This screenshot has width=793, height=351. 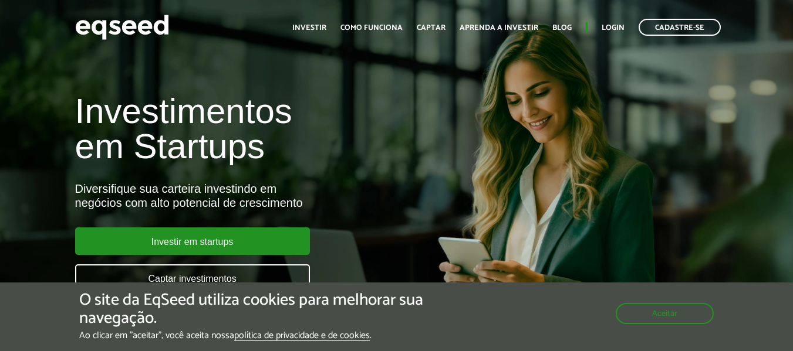 I want to click on img: EqSeed, so click(x=122, y=27).